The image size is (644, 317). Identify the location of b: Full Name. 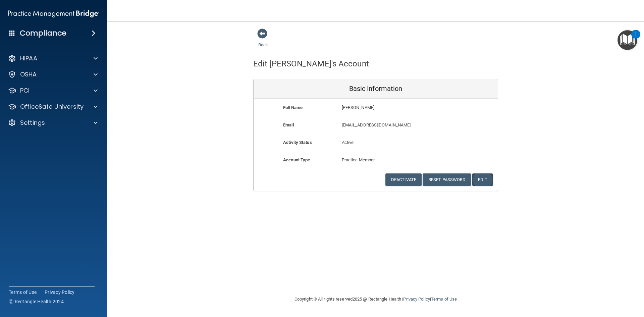
(293, 107).